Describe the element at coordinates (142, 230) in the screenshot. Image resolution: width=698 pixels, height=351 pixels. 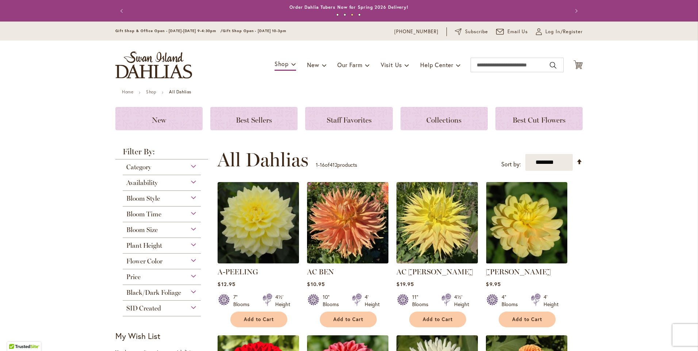
I see `span: Bloom Size` at that location.